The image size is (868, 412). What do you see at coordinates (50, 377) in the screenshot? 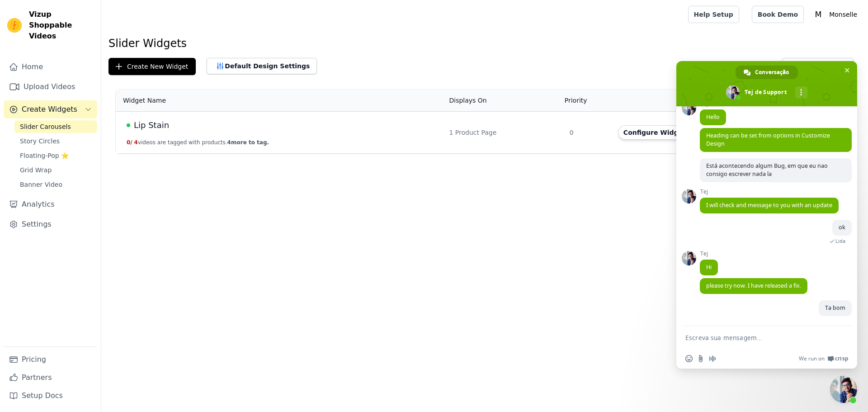
I see `a: Partners` at bounding box center [50, 377].